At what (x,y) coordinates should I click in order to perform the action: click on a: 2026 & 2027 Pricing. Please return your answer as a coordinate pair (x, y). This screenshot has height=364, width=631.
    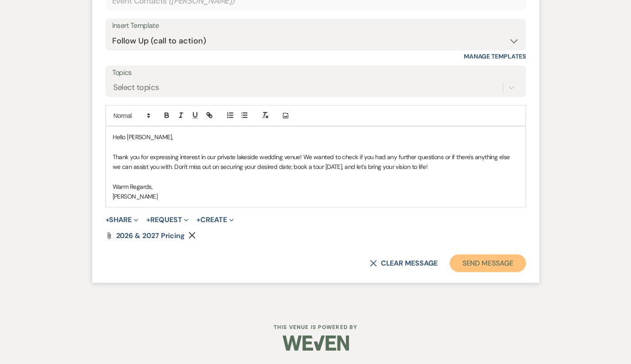
    Looking at the image, I should click on (151, 236).